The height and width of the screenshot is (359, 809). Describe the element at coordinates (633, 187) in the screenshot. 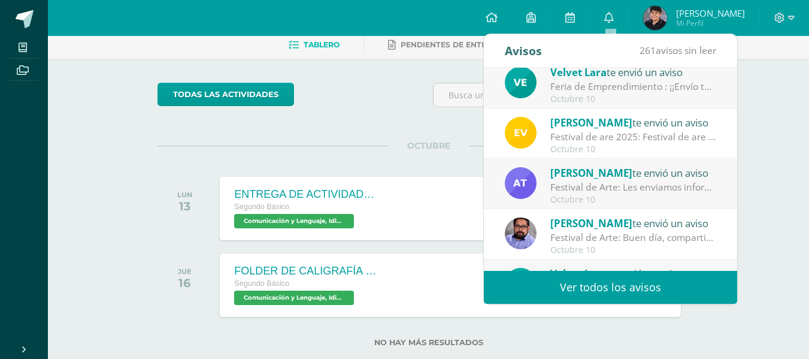

I see `div: Festival de Arte: Les enviamos información importante para el festival de Arte` at that location.